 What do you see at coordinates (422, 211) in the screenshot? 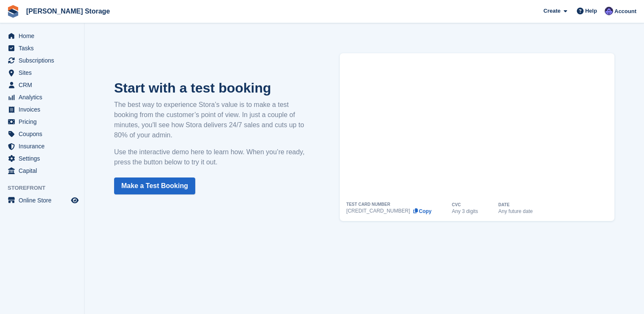
I see `button: Copy` at bounding box center [422, 211].